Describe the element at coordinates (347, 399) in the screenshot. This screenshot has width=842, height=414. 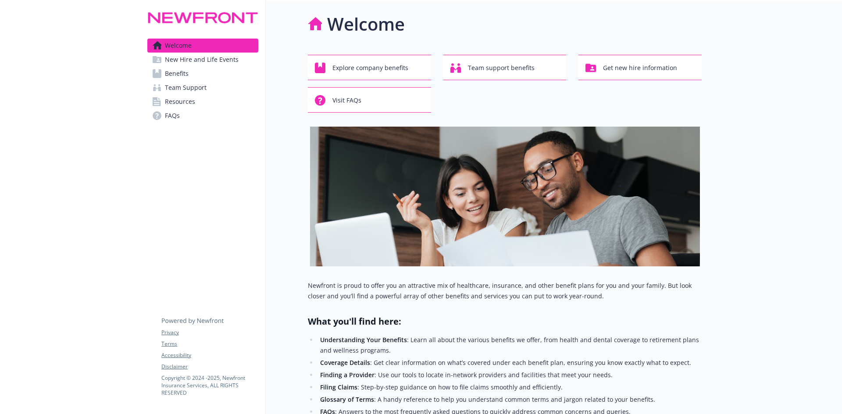
I see `strong: Glossary of Terms` at that location.